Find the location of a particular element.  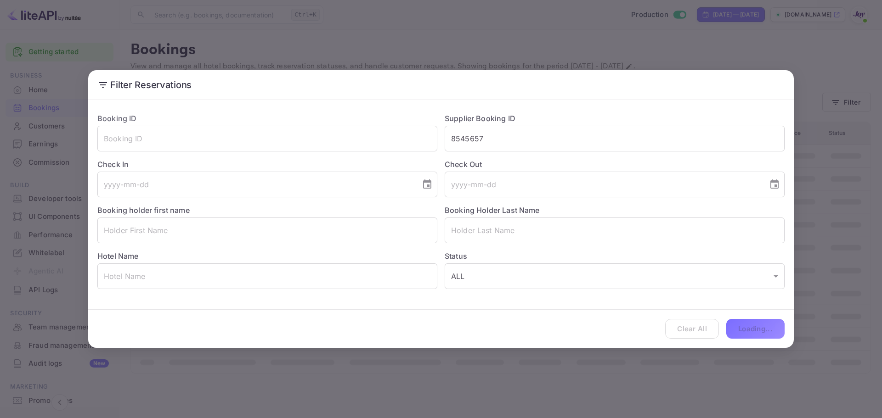

label: Check Out is located at coordinates (615, 164).